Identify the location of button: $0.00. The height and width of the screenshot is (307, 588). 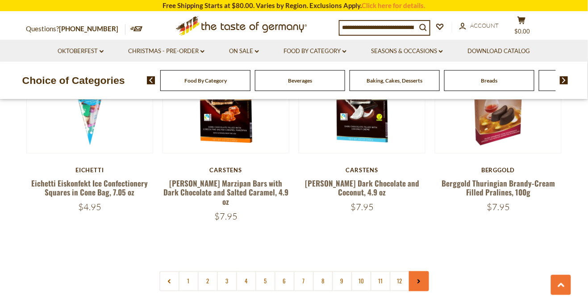
(522, 27).